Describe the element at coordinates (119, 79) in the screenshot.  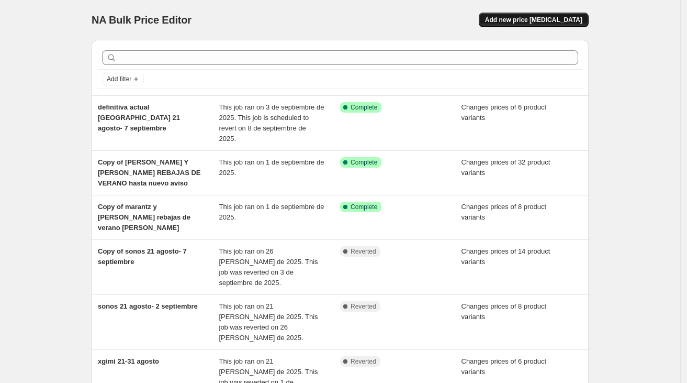
I see `span: Add filter` at that location.